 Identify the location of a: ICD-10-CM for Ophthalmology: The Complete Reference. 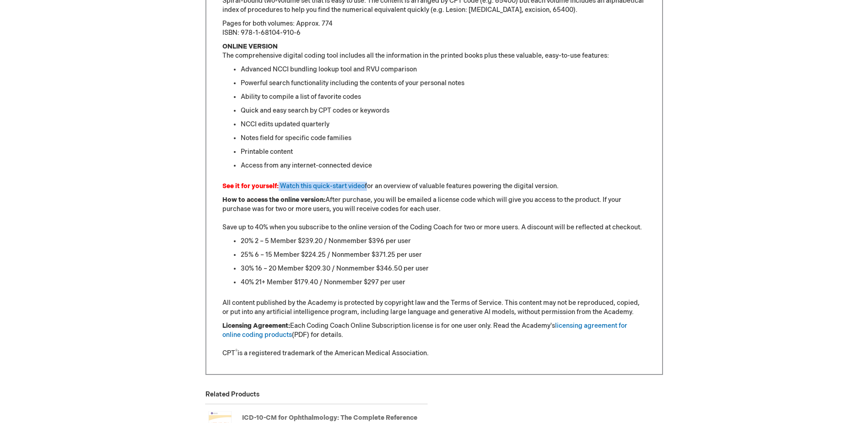
(330, 418).